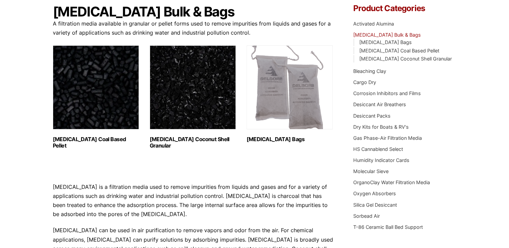 The height and width of the screenshot is (248, 509). Describe the element at coordinates (375, 205) in the screenshot. I see `a: Silica Gel Desiccant` at that location.